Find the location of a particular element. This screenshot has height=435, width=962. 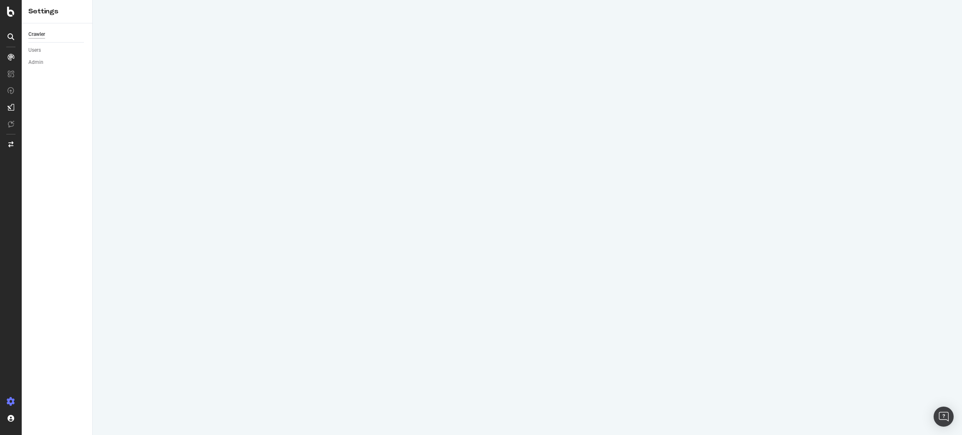

a: Crawler is located at coordinates (57, 34).